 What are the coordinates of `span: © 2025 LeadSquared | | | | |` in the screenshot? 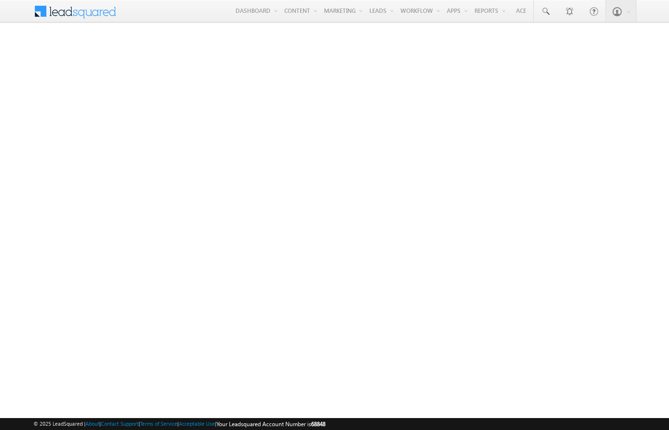 It's located at (179, 424).